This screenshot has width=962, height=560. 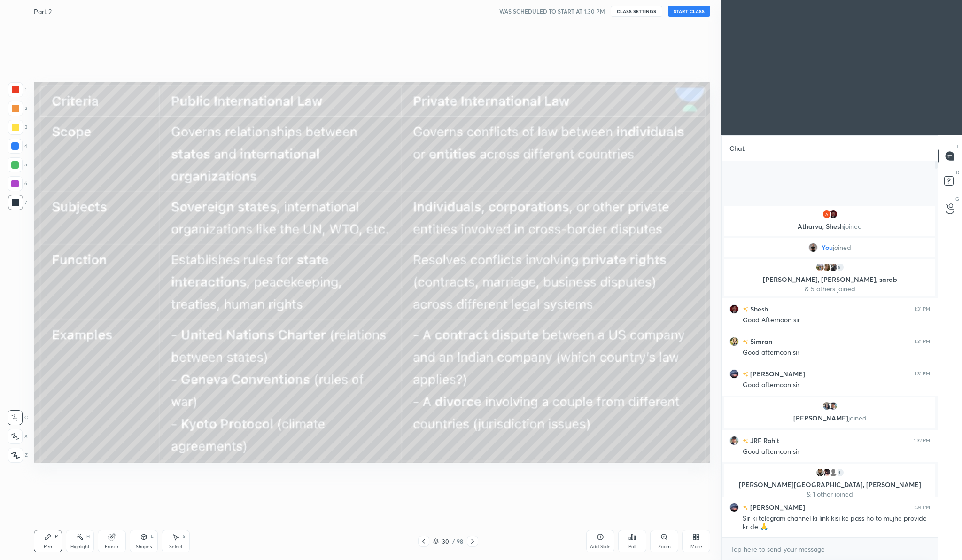 What do you see at coordinates (79, 547) in the screenshot?
I see `div: Highlight` at bounding box center [79, 547].